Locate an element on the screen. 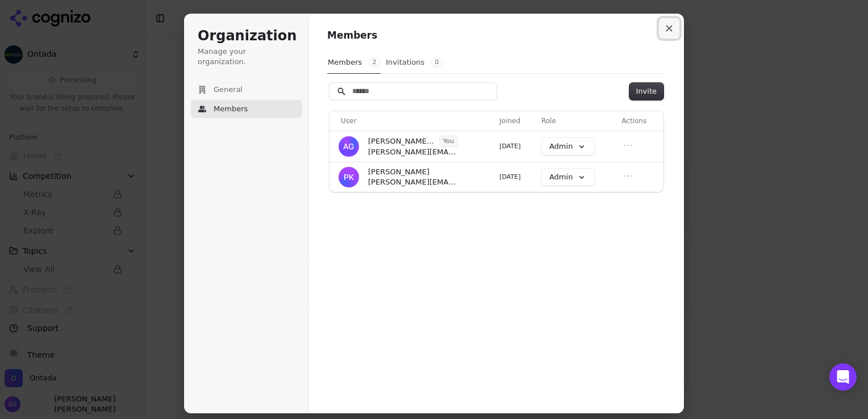  button: General is located at coordinates (247, 90).